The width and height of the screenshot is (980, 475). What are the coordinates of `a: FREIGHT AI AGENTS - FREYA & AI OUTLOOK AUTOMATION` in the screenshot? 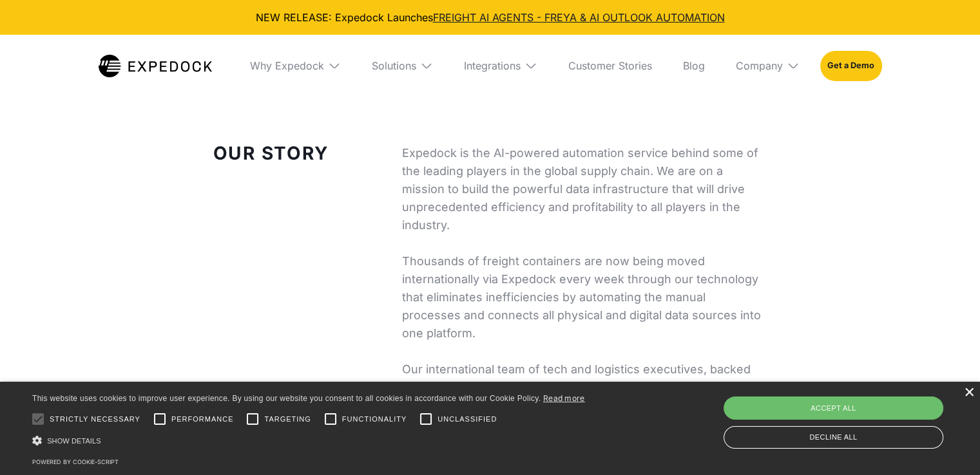 It's located at (579, 17).